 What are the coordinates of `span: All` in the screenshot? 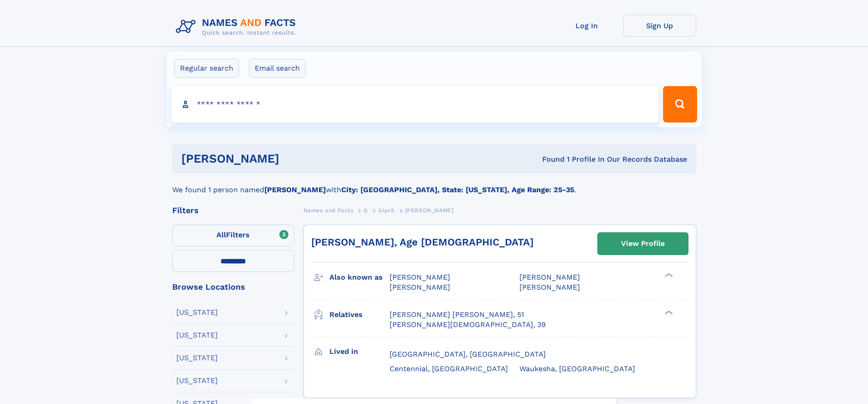 It's located at (221, 235).